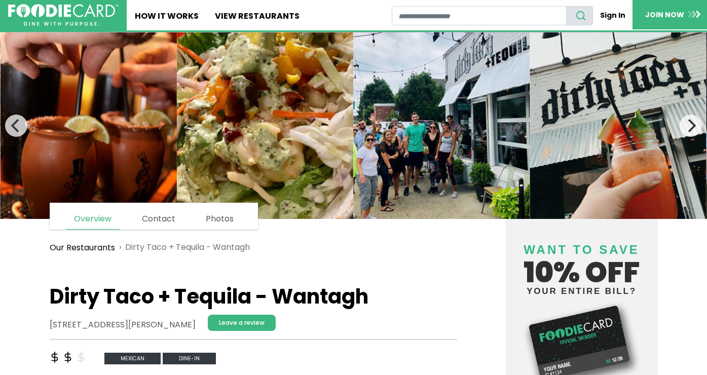 Image resolution: width=707 pixels, height=375 pixels. Describe the element at coordinates (582, 250) in the screenshot. I see `span: Want to save` at that location.